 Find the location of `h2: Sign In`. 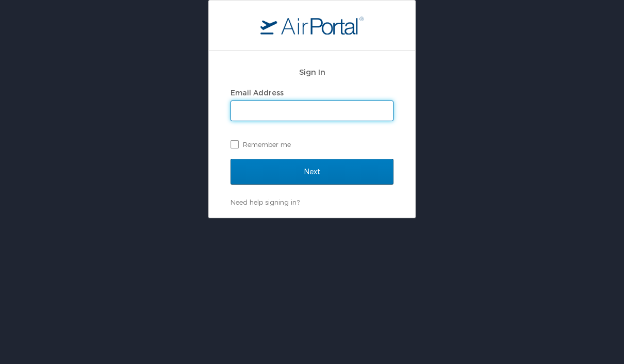

h2: Sign In is located at coordinates (312, 72).